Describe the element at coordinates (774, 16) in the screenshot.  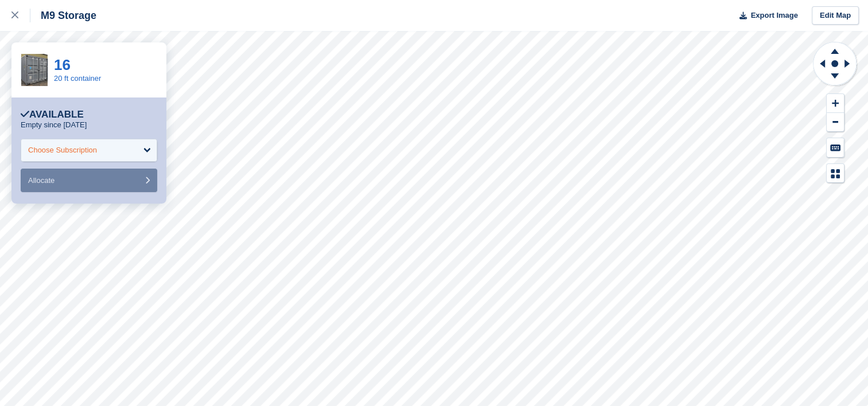
I see `span: Export Image` at that location.